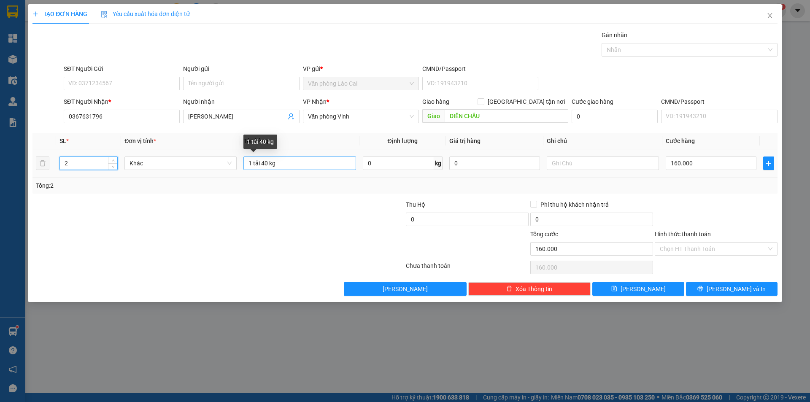 This screenshot has height=402, width=810. I want to click on input: Dọc đường, so click(506, 116).